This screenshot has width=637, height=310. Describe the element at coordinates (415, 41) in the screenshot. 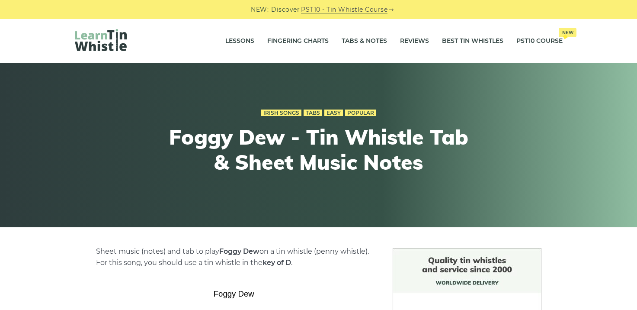

I see `a: Reviews` at that location.